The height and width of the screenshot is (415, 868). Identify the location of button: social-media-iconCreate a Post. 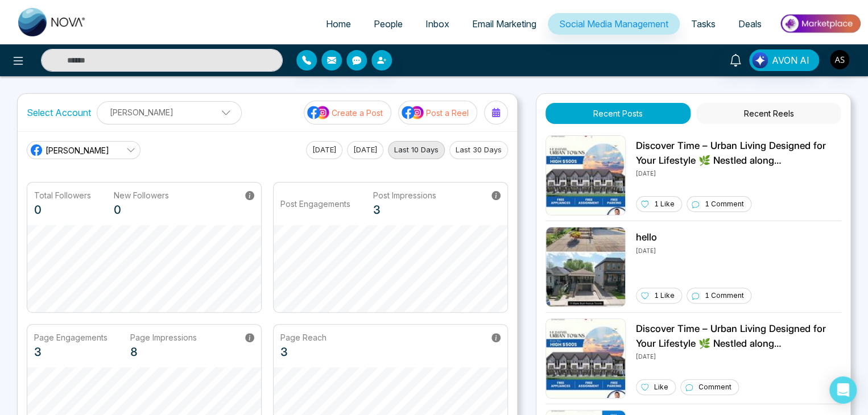
(347, 112).